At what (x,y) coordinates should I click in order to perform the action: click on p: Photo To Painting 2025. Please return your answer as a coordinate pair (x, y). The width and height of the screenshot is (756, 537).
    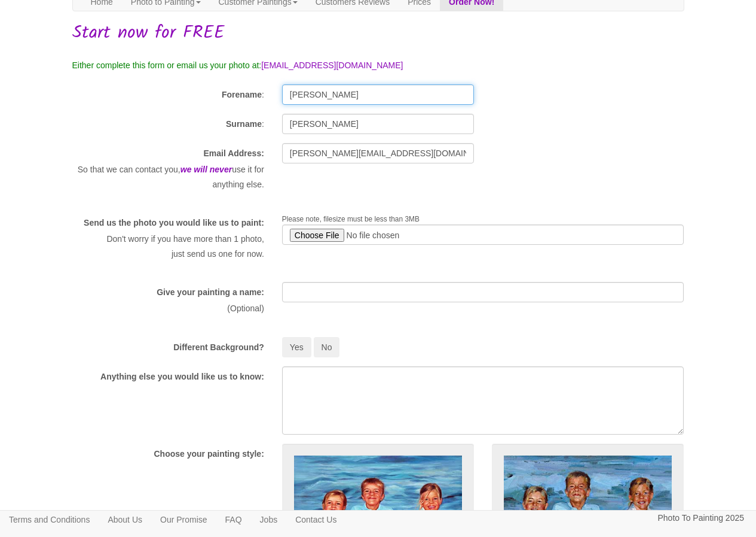
    Looking at the image, I should click on (700, 518).